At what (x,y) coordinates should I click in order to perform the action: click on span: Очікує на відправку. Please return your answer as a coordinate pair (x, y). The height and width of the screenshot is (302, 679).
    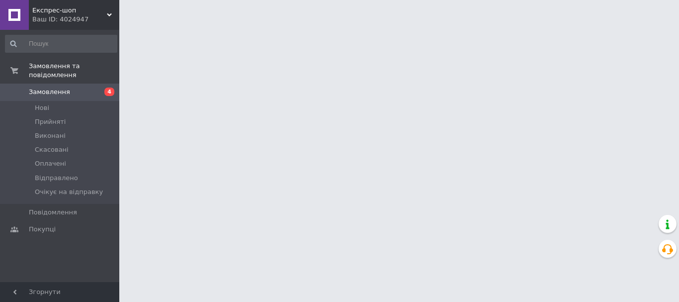
    Looking at the image, I should click on (69, 192).